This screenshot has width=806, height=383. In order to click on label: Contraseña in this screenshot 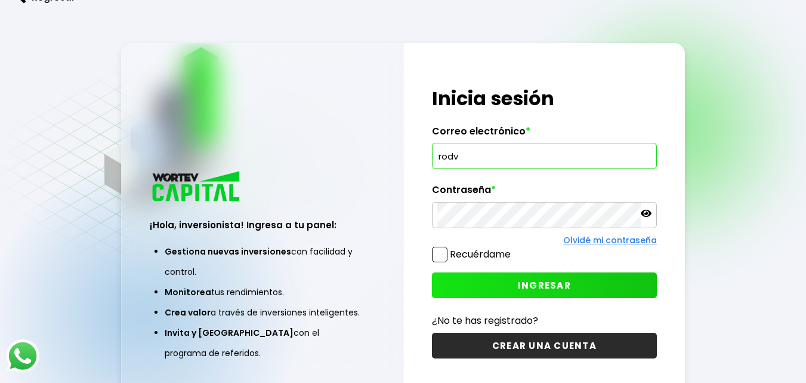, I will do `click(545, 193)`.